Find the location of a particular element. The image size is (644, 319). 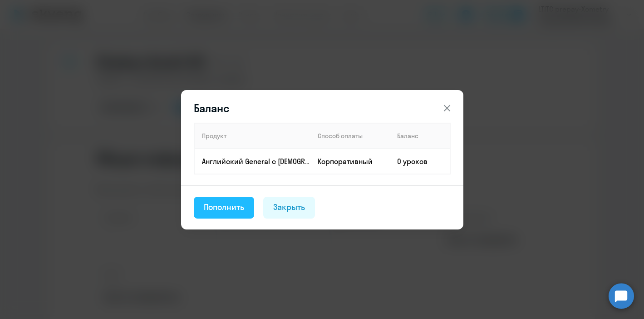

th: Баланс is located at coordinates (420, 136).